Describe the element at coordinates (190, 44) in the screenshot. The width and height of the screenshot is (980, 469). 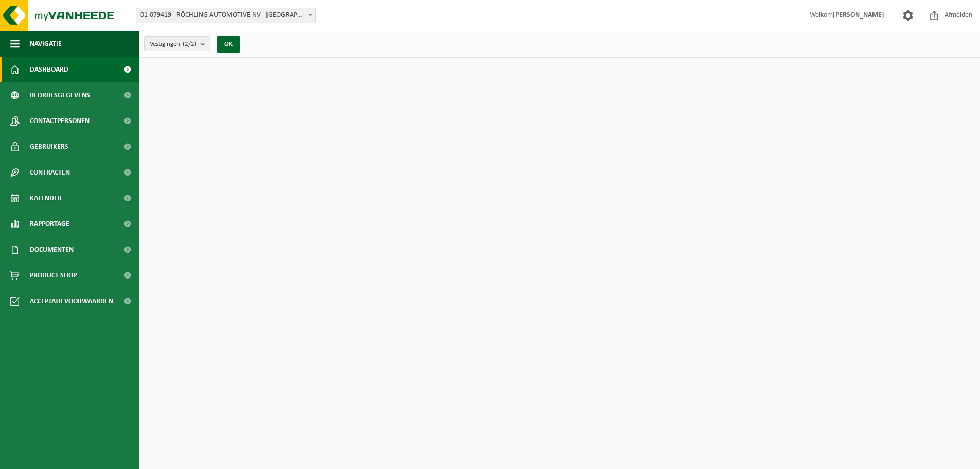
I see `count: (2/2)` at that location.